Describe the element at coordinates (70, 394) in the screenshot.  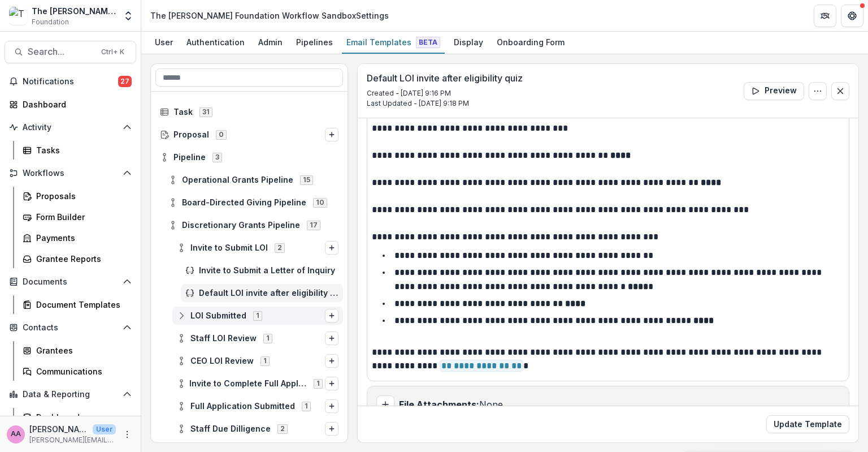
I see `button: Open Data & Reporting` at that location.